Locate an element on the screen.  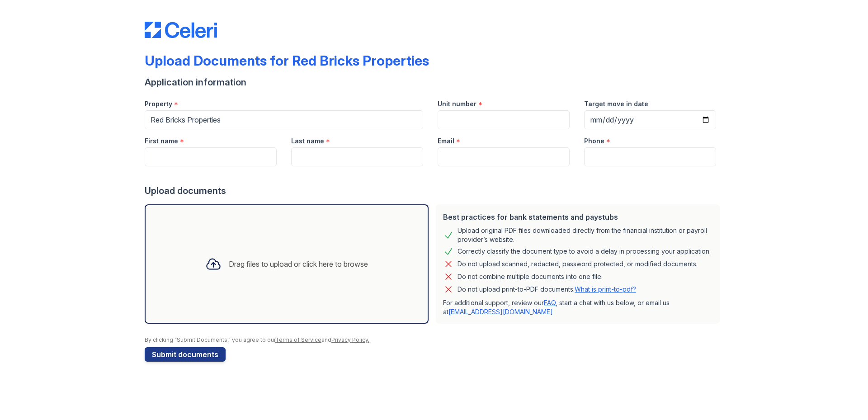
label: Last name is located at coordinates (307, 141).